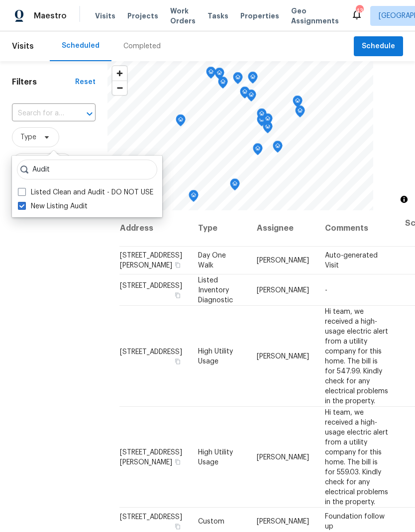 Image resolution: width=415 pixels, height=532 pixels. What do you see at coordinates (359, 11) in the screenshot?
I see `div: 43` at bounding box center [359, 11].